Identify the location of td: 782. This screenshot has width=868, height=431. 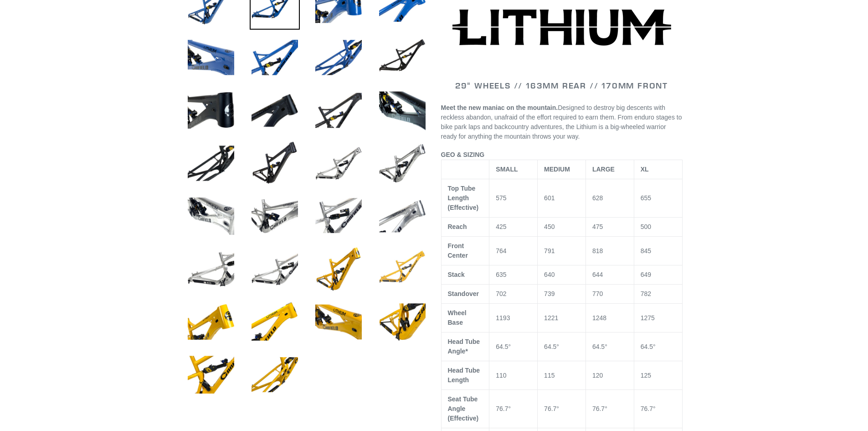
(658, 294).